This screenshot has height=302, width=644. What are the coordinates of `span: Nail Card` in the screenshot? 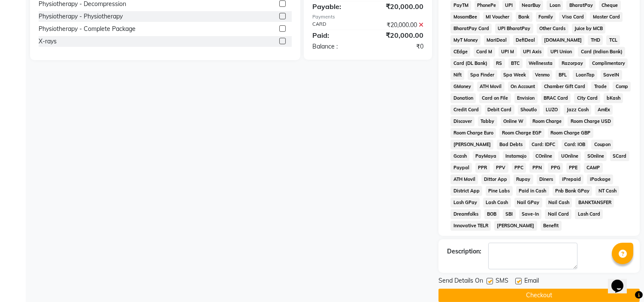 It's located at (558, 214).